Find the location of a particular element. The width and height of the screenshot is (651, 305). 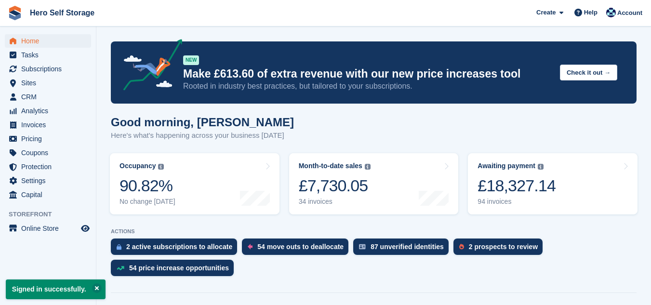

div: 54 move outs to deallocate is located at coordinates (300, 247).